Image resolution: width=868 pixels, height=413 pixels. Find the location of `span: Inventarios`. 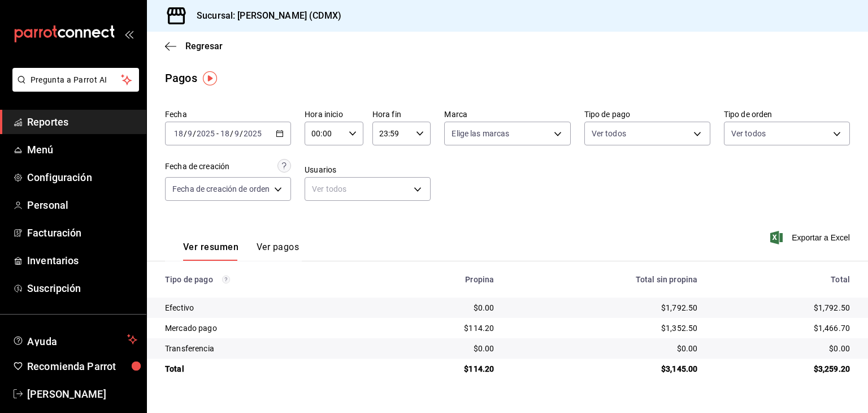

span: Inventarios is located at coordinates (82, 260).